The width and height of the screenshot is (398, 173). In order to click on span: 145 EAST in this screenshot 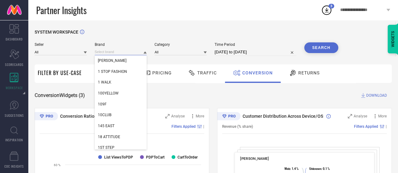, I will do `click(106, 126)`.